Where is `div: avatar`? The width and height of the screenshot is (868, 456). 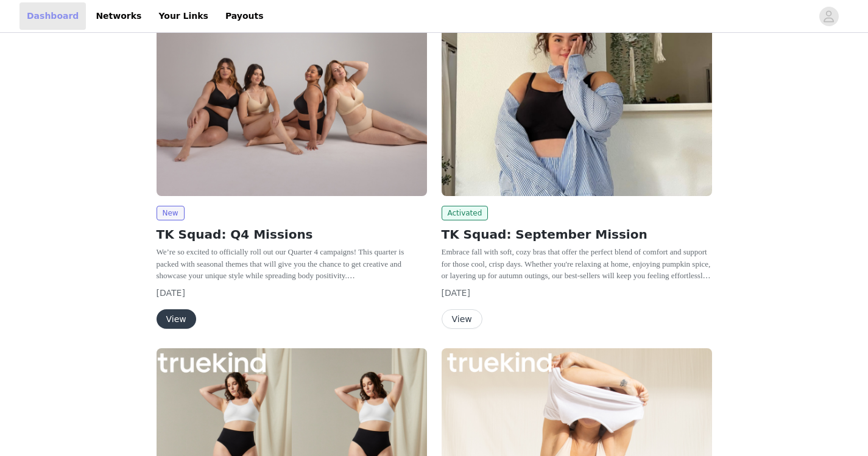
div: avatar is located at coordinates (829, 17).